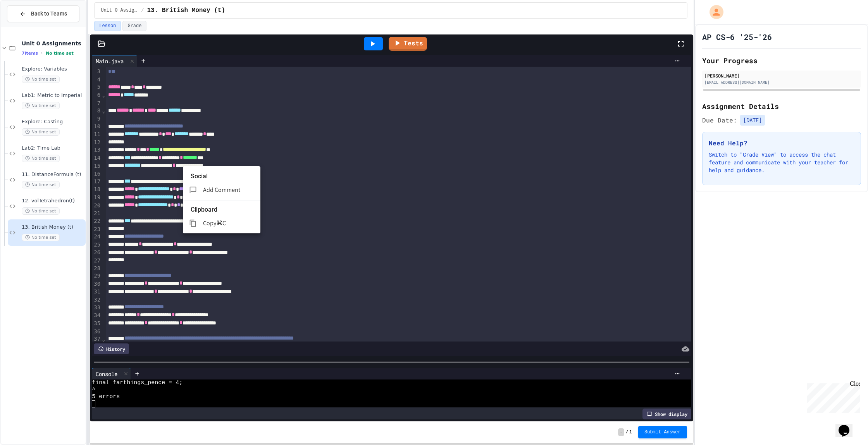 The height and width of the screenshot is (445, 868). Describe the element at coordinates (96, 87) in the screenshot. I see `div: 5` at that location.